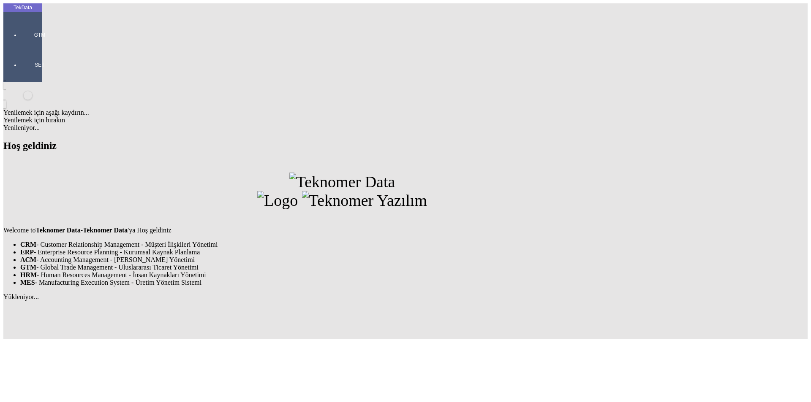 This screenshot has width=811, height=402. What do you see at coordinates (342, 297) in the screenshot?
I see `div: Yükleniyor...` at bounding box center [342, 297].